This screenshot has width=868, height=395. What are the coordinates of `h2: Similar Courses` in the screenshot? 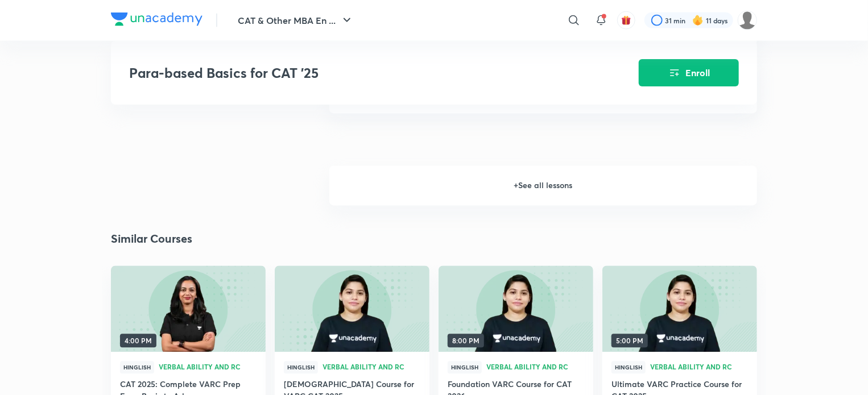 It's located at (151, 239).